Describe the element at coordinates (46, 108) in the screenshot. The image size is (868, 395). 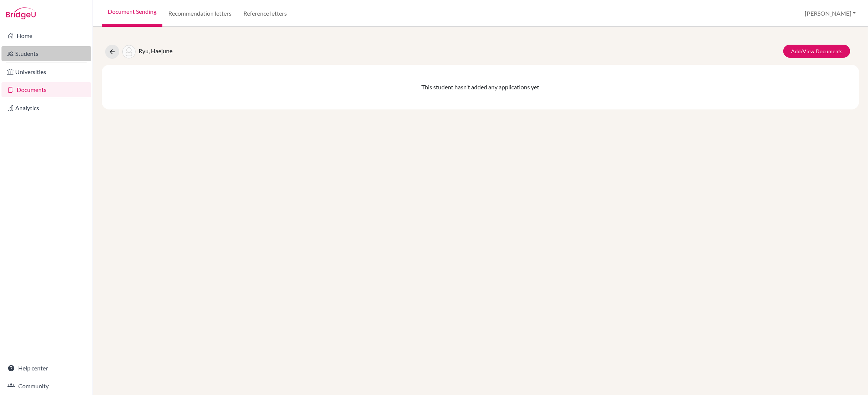
I see `a: Analytics` at that location.